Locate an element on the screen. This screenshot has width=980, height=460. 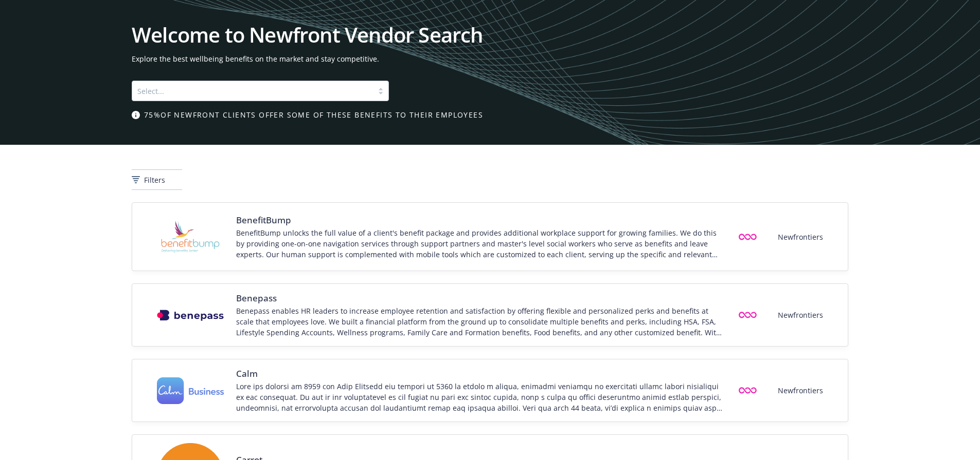
span: Filters is located at coordinates (155, 179).